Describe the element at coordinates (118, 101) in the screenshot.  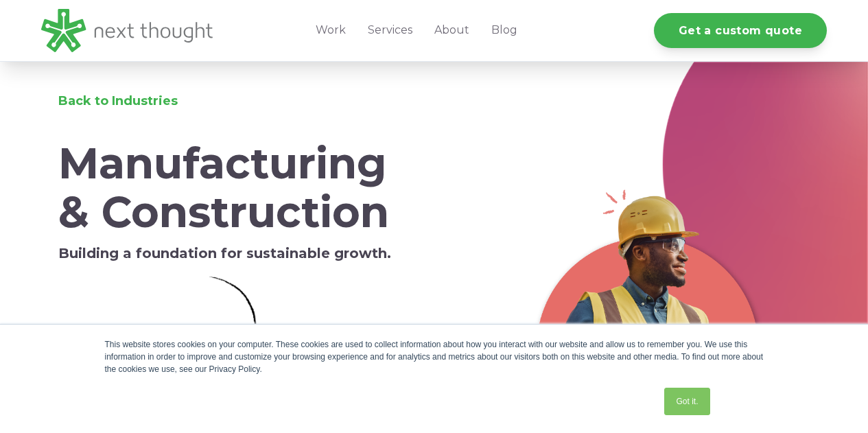
I see `span: Back to Industries` at that location.